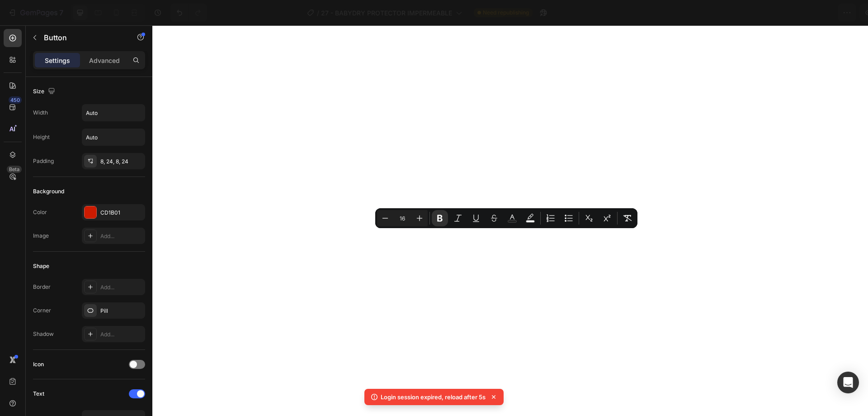 The image size is (868, 416). What do you see at coordinates (42, 287) in the screenshot?
I see `div: Border` at bounding box center [42, 287].